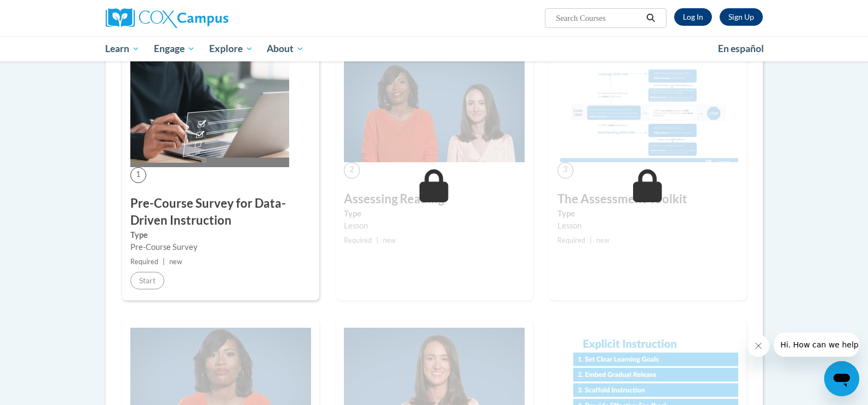 This screenshot has height=405, width=868. What do you see at coordinates (286, 49) in the screenshot?
I see `span: About` at bounding box center [286, 49].